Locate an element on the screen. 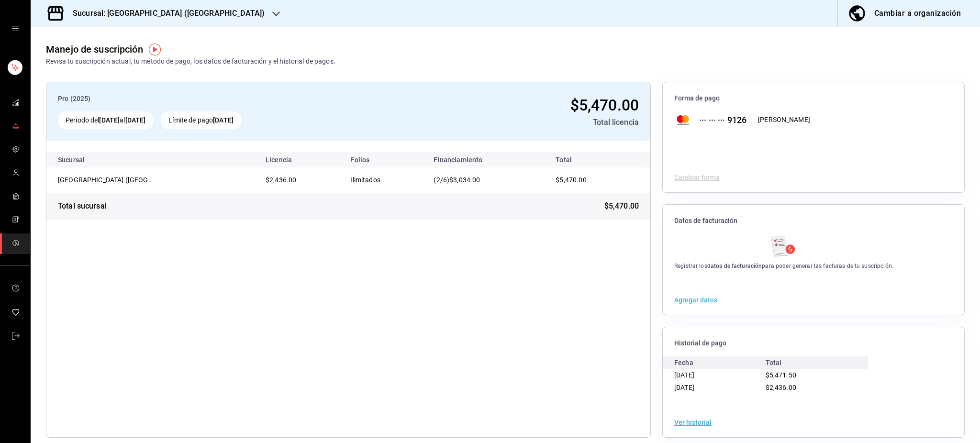 The height and width of the screenshot is (443, 980). th: Total is located at coordinates (598, 160).